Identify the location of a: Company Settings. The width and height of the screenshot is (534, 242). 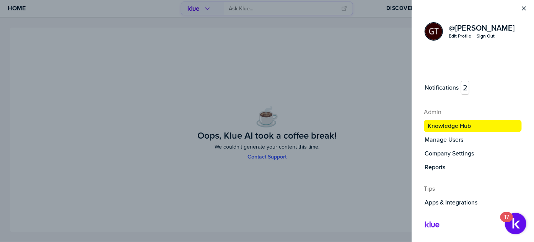
(473, 154).